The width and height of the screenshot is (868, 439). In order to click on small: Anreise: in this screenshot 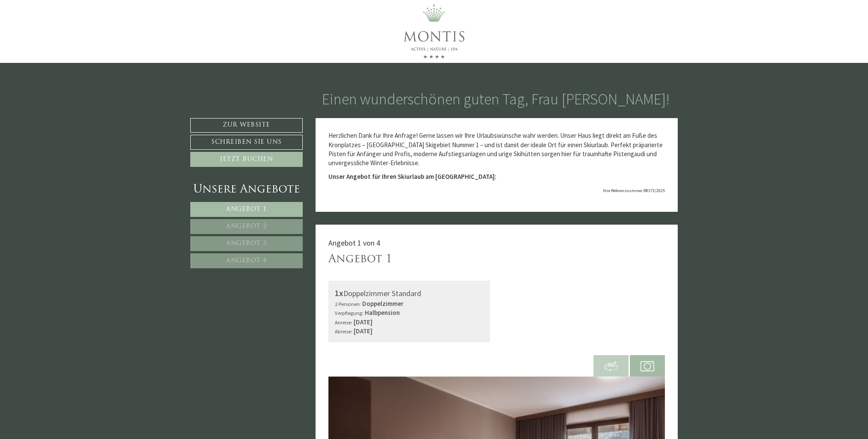, I will do `click(343, 322)`.